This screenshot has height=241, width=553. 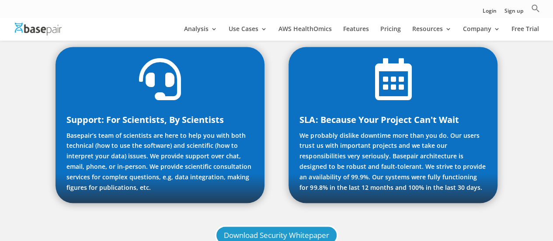 What do you see at coordinates (490, 13) in the screenshot?
I see `a: Login` at bounding box center [490, 13].